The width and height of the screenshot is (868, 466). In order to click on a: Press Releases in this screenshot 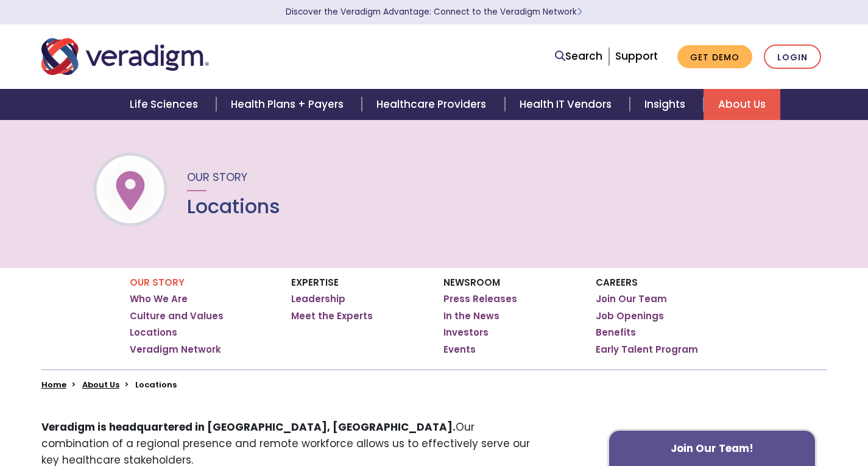, I will do `click(480, 299)`.